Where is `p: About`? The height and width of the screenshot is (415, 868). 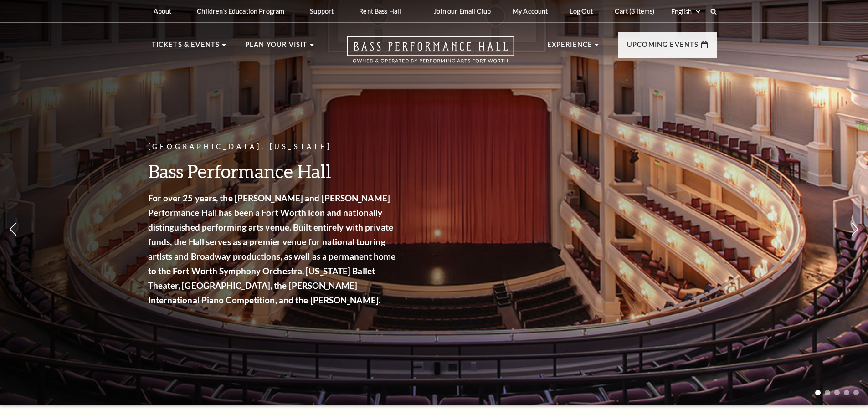 p: About is located at coordinates (163, 11).